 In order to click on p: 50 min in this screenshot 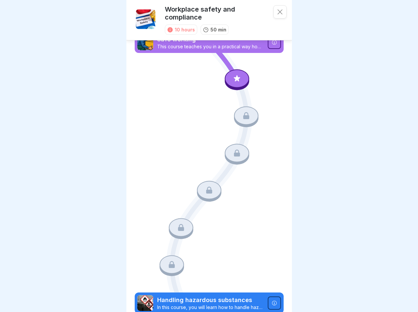, I will do `click(218, 29)`.